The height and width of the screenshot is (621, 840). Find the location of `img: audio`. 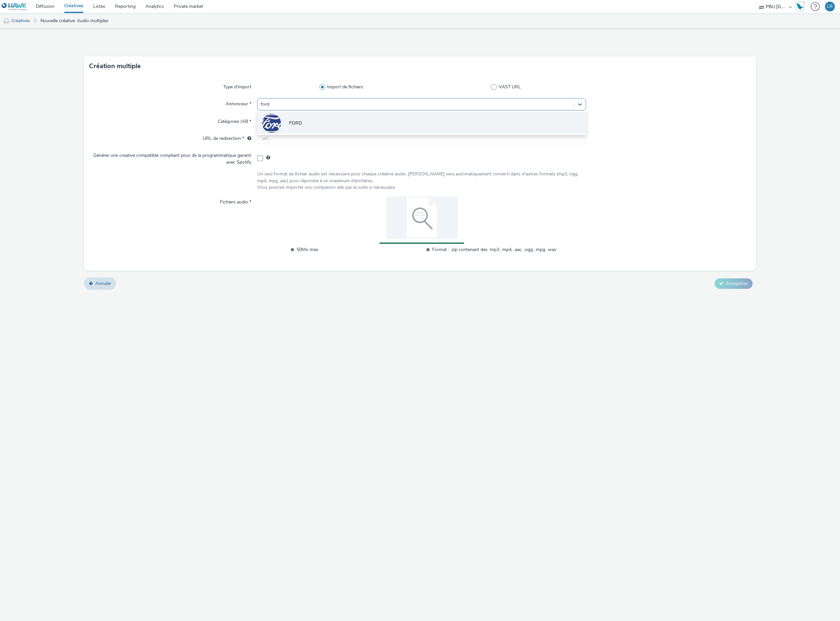

img: audio is located at coordinates (6, 21).